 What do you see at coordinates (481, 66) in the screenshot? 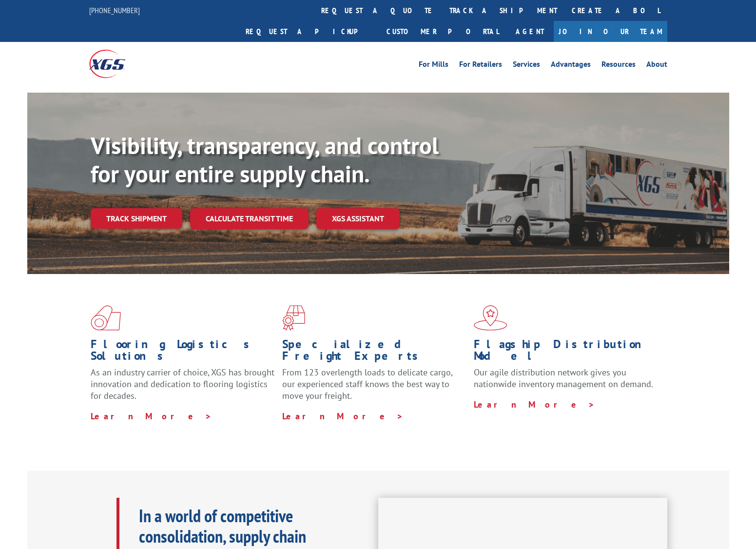
I see `a: For Retailers` at bounding box center [481, 66].